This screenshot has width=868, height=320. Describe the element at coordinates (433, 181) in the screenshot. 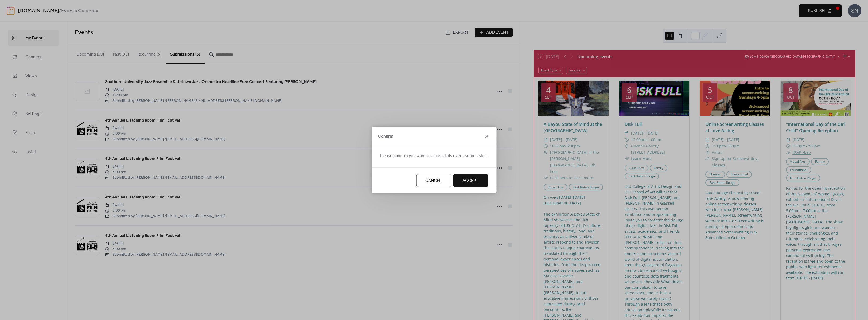

I see `button: Cancel` at that location.